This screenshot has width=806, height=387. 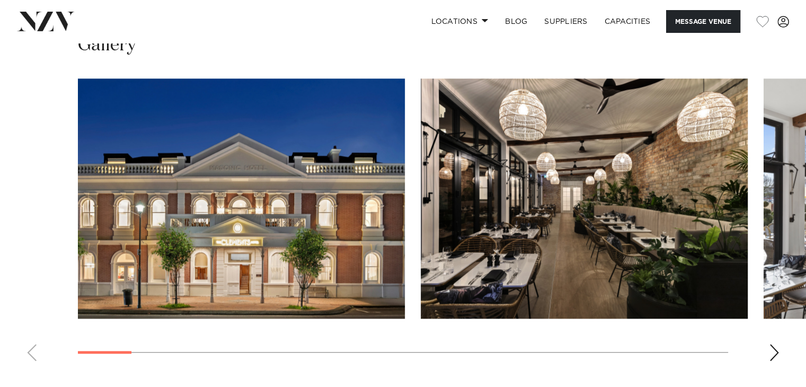 What do you see at coordinates (703, 21) in the screenshot?
I see `button: Message Venue` at bounding box center [703, 21].